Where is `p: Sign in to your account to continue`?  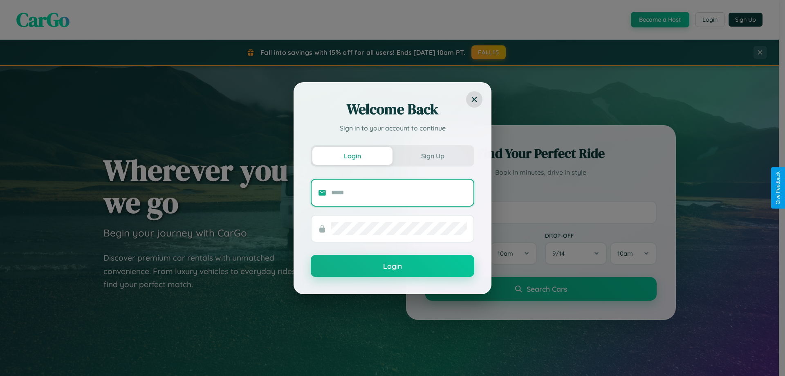 p: Sign in to your account to continue is located at coordinates (393, 128).